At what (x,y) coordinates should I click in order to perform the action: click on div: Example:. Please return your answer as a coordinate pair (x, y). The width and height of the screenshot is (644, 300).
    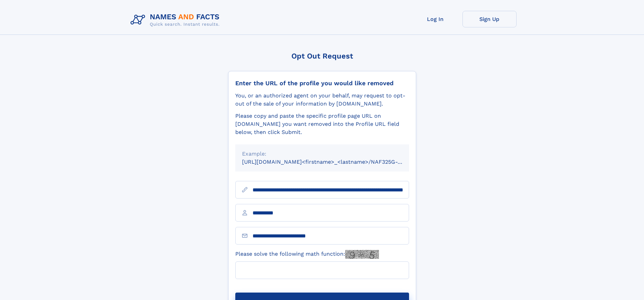
    Looking at the image, I should click on (323, 154).